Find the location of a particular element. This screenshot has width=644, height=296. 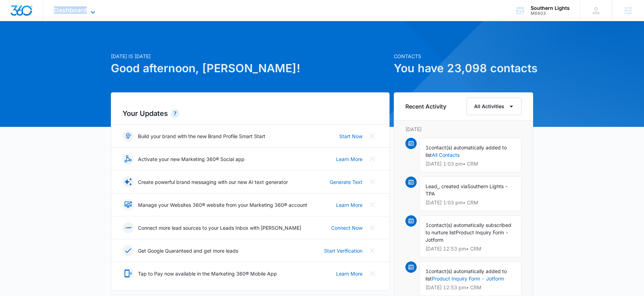

h1: You have 23,098 contacts is located at coordinates (464, 68).